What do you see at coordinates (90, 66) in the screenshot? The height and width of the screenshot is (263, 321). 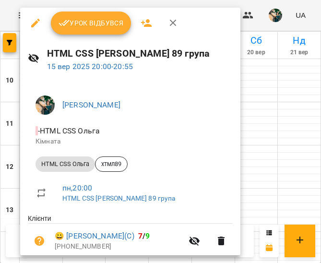 I see `a: 15 вер 2025 20:00-20:55` at bounding box center [90, 66].